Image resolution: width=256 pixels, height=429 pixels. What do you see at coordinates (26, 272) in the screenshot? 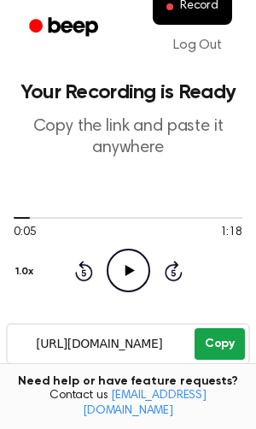
I see `button: 1.0x` at bounding box center [26, 272].